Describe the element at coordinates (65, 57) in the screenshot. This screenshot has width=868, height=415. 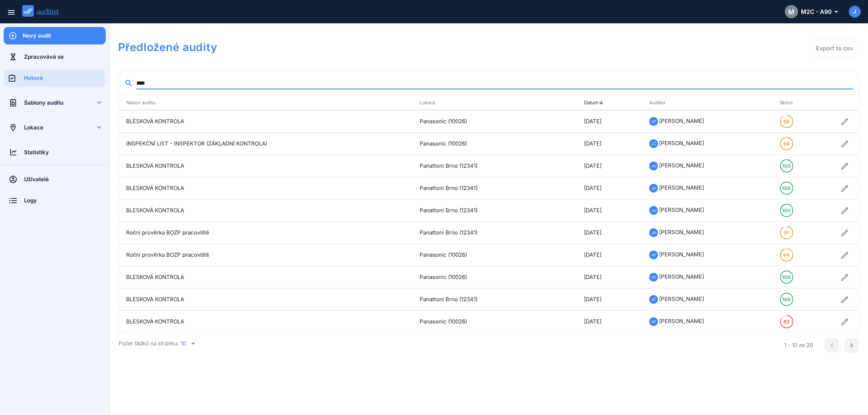
I see `div: Zpracovává se` at that location.